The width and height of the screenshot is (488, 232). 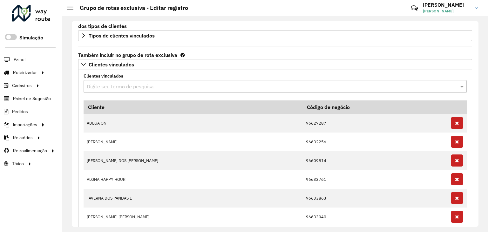 What do you see at coordinates (275, 36) in the screenshot?
I see `a: Tipos de clientes vinculados` at bounding box center [275, 36].